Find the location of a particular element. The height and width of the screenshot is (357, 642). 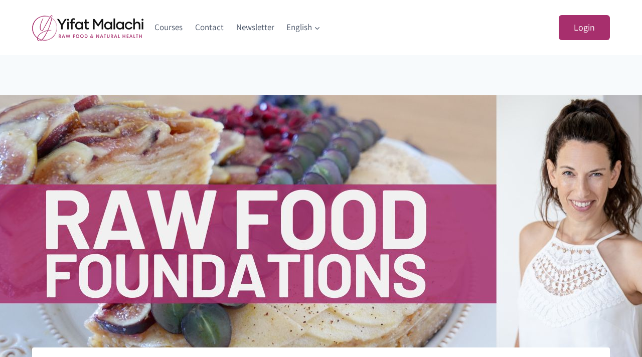

img: yifat_logo41_en.png is located at coordinates (88, 28).